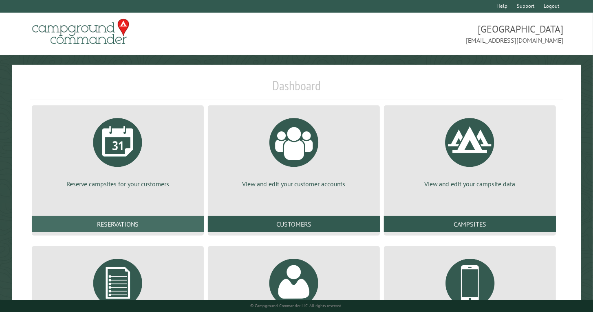 This screenshot has height=312, width=593. Describe the element at coordinates (81, 32) in the screenshot. I see `img: Campground Commander` at that location.